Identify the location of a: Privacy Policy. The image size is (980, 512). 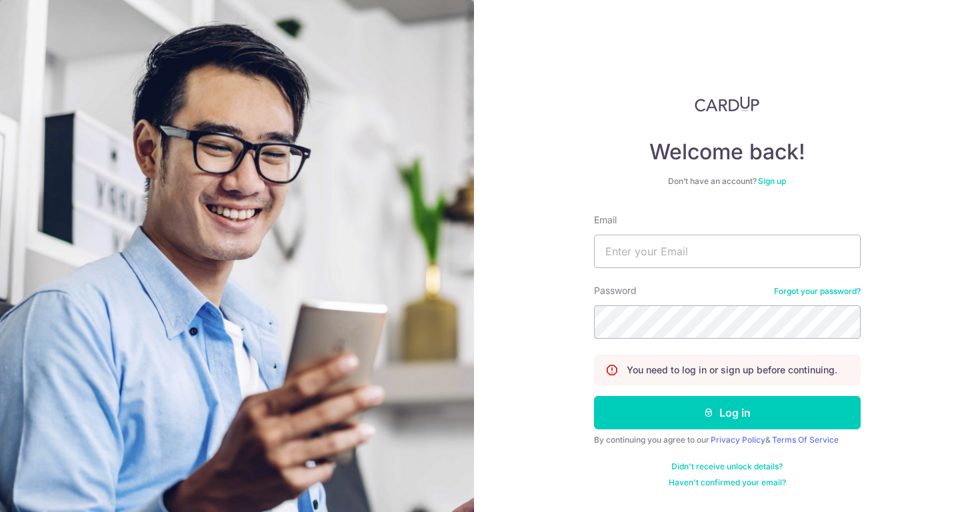
(738, 440).